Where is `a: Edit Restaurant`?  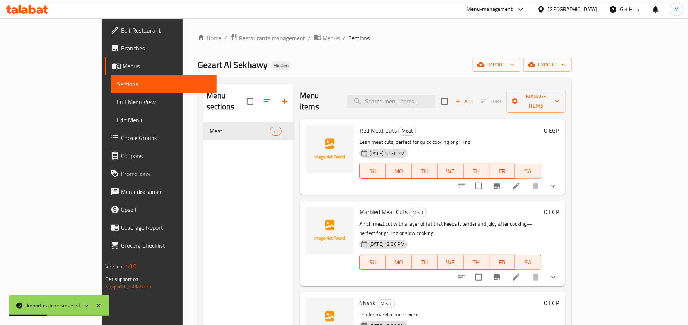 a: Edit Restaurant is located at coordinates (161, 30).